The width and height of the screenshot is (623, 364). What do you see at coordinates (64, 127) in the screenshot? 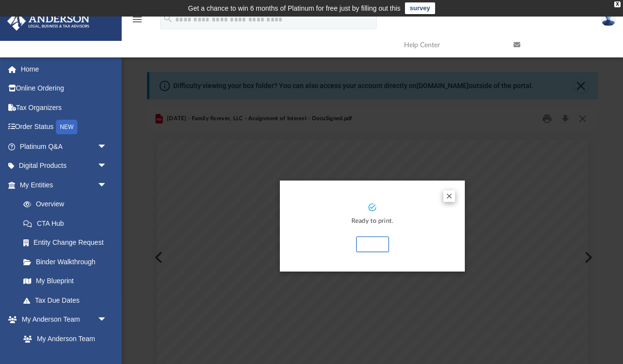
I see `a: Order StatusNEW` at bounding box center [64, 127].